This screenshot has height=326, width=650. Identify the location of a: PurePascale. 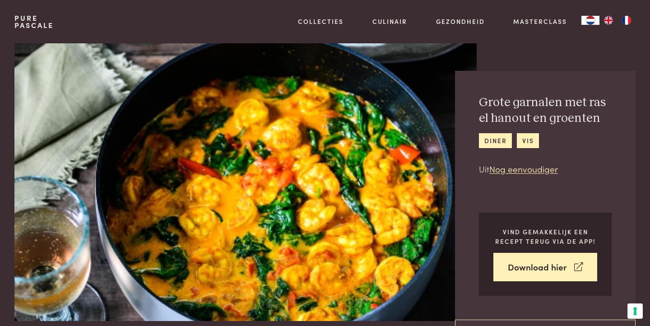
(34, 22).